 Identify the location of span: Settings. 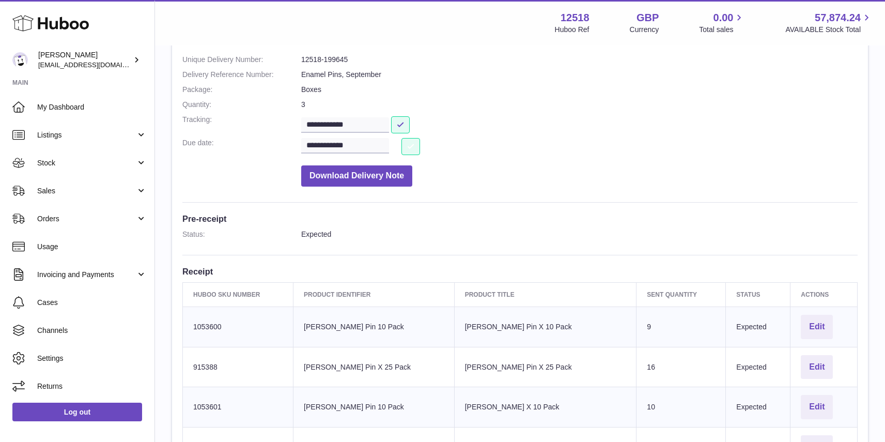
(92, 358).